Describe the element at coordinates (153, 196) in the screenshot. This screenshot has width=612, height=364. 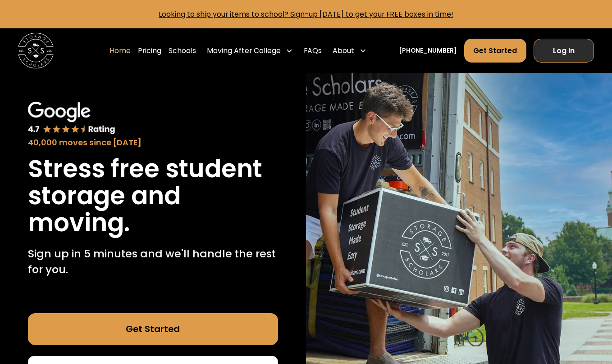
I see `h1: Stress free student storage and moving.` at that location.